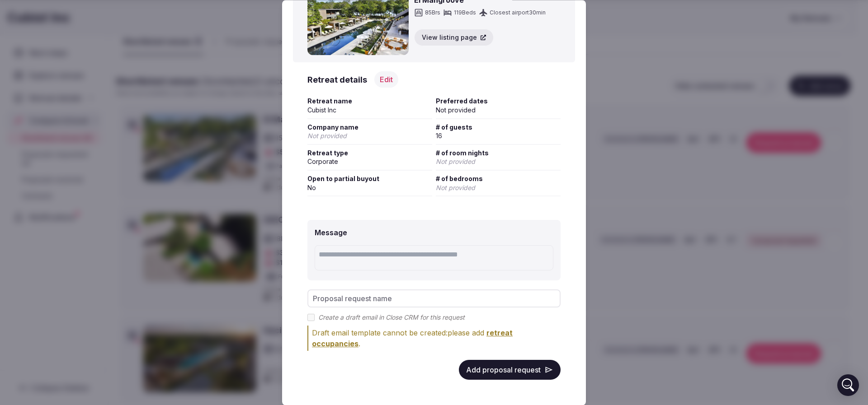 The height and width of the screenshot is (405, 868). Describe the element at coordinates (370, 153) in the screenshot. I see `span: Retreat type` at that location.